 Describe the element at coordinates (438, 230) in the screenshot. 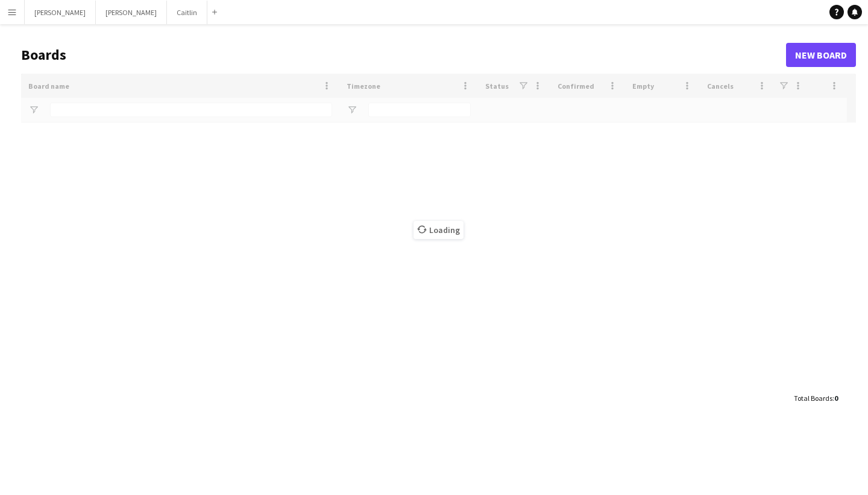

I see `span: Loading` at that location.